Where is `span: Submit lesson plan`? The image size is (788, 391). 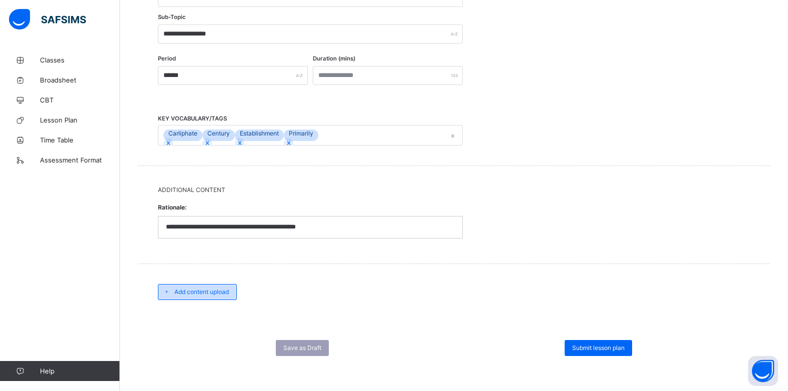 span: Submit lesson plan is located at coordinates (598, 347).